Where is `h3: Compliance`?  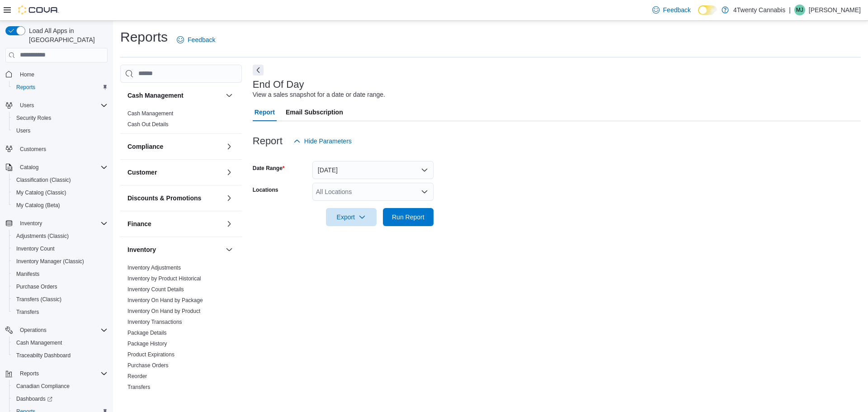 h3: Compliance is located at coordinates (145, 147).